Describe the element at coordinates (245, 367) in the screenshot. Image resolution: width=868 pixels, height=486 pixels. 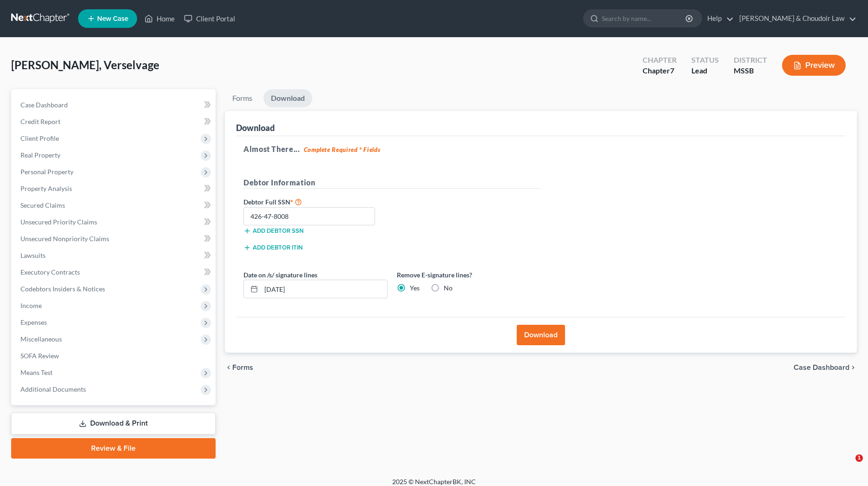
I see `button: chevron_left Forms` at that location.